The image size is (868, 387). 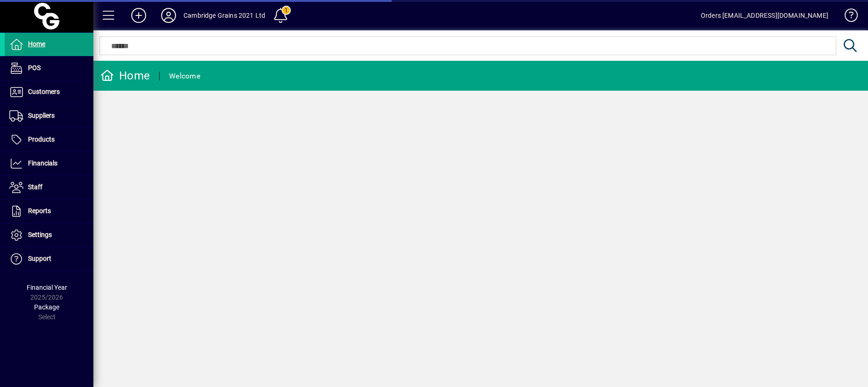 I want to click on a: Customers, so click(x=49, y=92).